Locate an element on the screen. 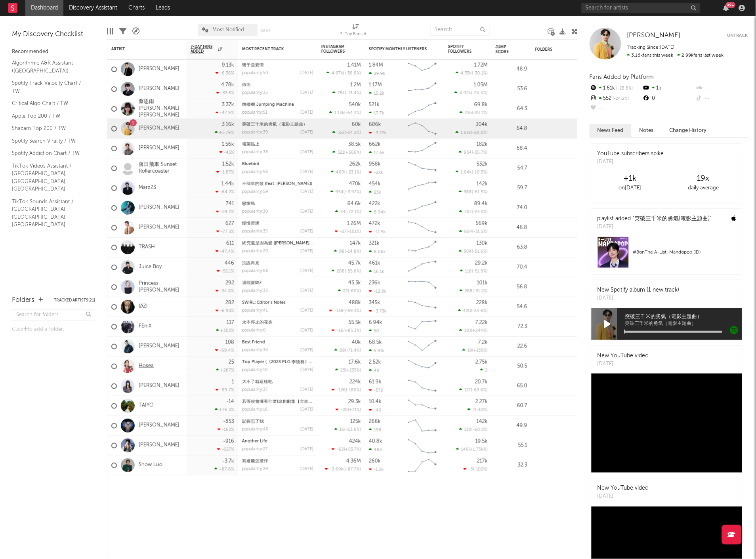 This screenshot has height=559, width=756. div: 446 is located at coordinates (229, 263).